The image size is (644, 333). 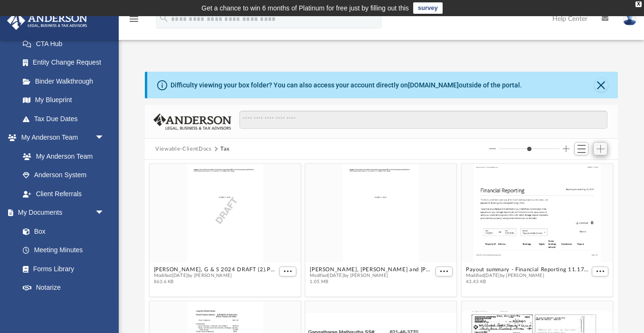 What do you see at coordinates (66, 119) in the screenshot?
I see `a: Tax Due Dates` at bounding box center [66, 119].